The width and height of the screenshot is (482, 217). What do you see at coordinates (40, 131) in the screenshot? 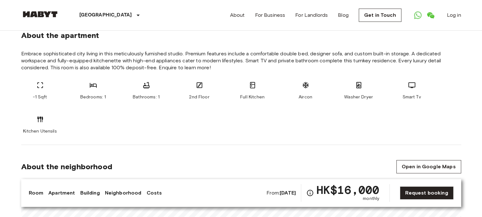
I see `span: Kitchen Utensils` at bounding box center [40, 131].